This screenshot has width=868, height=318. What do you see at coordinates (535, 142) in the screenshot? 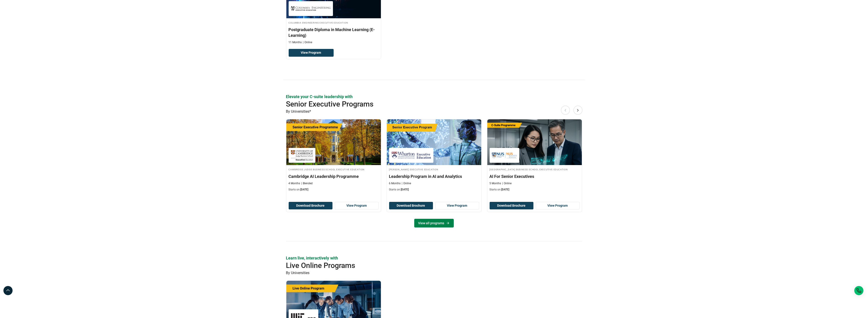
I see `img: AI For Senior Executives | Online AI and Machine Learning Course` at bounding box center [535, 142].